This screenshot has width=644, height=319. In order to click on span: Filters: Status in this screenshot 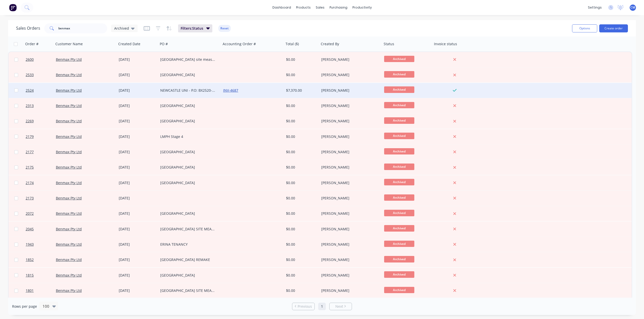, I will do `click(192, 28)`.